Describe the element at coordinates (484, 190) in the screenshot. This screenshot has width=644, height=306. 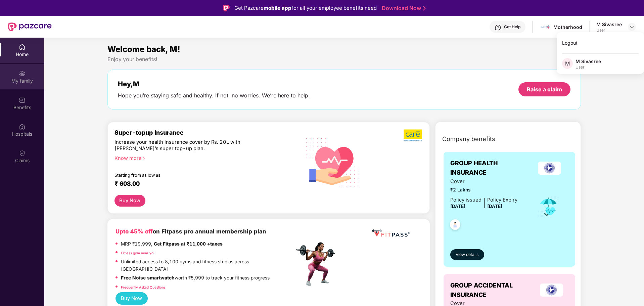
I see `span: ₹2 Lakhs` at that location.